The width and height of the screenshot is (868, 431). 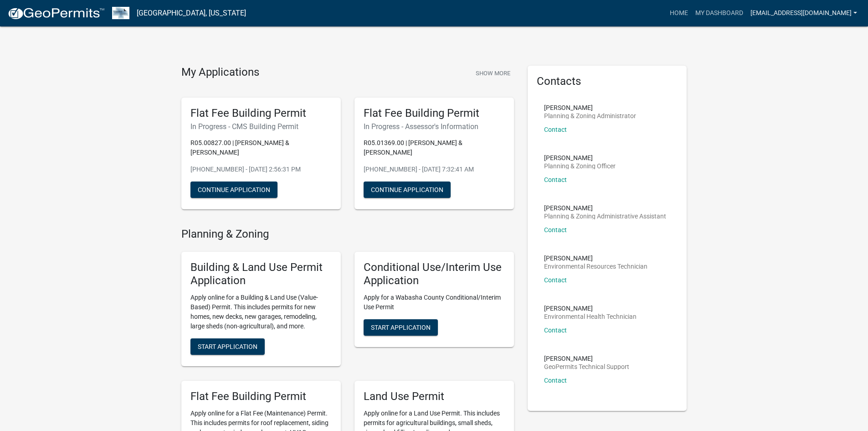 What do you see at coordinates (261, 274) in the screenshot?
I see `h5: Building & Land Use Permit Application` at bounding box center [261, 274].